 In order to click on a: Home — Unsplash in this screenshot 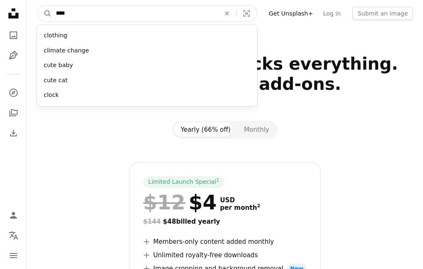, I will do `click(13, 14)`.